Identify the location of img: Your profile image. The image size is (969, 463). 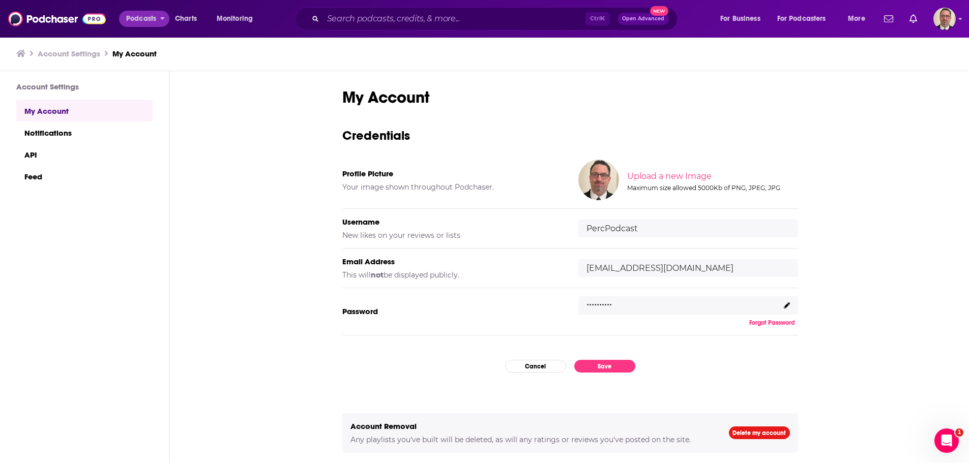
(598, 180).